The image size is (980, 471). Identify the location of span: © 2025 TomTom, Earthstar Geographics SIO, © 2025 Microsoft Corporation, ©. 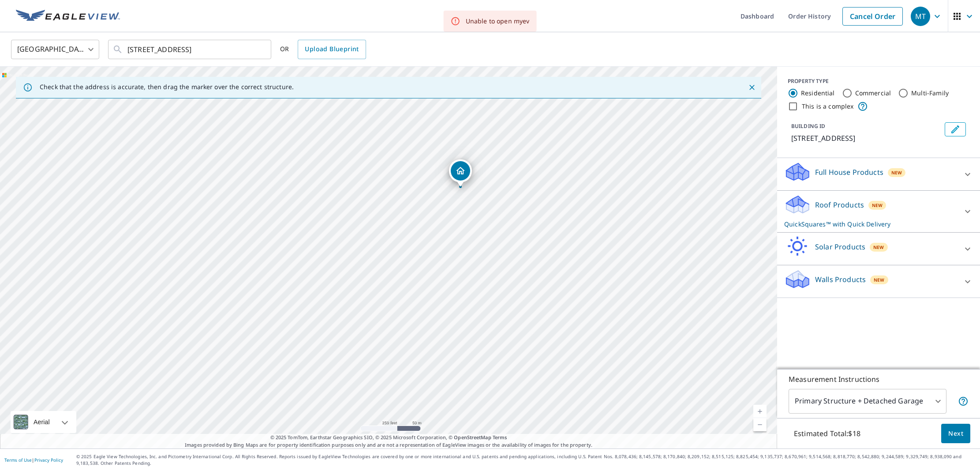
(388, 437).